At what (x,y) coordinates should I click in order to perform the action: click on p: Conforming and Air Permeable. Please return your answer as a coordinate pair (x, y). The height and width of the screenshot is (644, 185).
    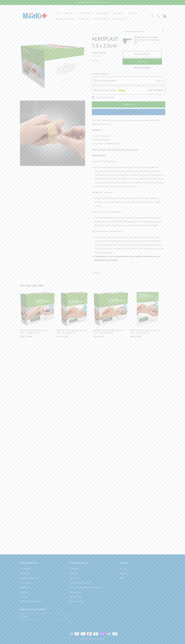
    Looking at the image, I should click on (129, 212).